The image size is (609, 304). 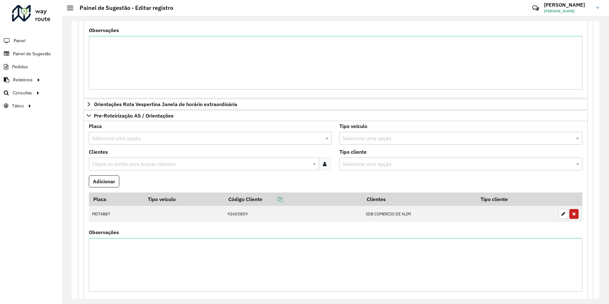 I want to click on span: Orientações Rota Vespertina Janela de horário extraordinária, so click(x=166, y=104).